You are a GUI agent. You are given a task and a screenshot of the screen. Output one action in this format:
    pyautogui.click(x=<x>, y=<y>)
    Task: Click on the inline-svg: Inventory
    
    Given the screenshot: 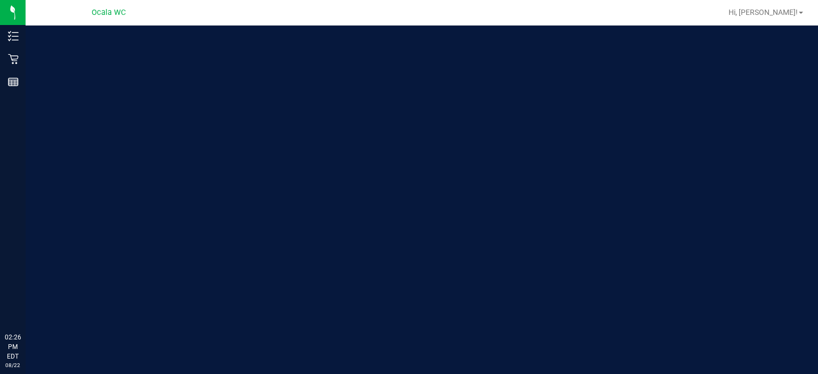 What is the action you would take?
    pyautogui.click(x=13, y=36)
    